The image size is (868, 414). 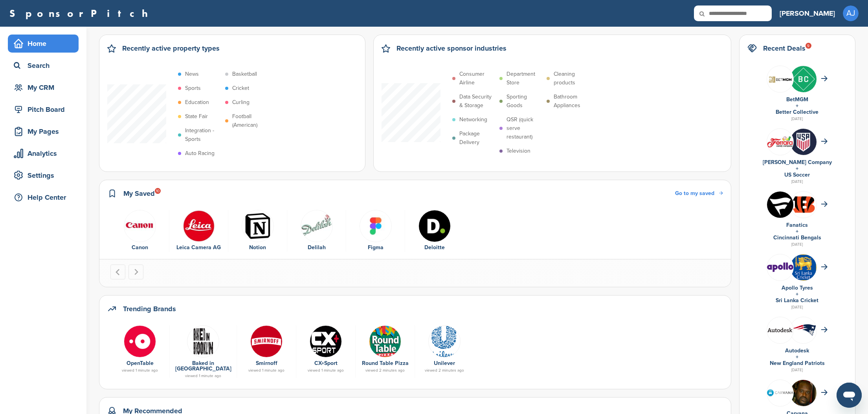 What do you see at coordinates (267, 363) in the screenshot?
I see `a: Smirnoff` at bounding box center [267, 363].